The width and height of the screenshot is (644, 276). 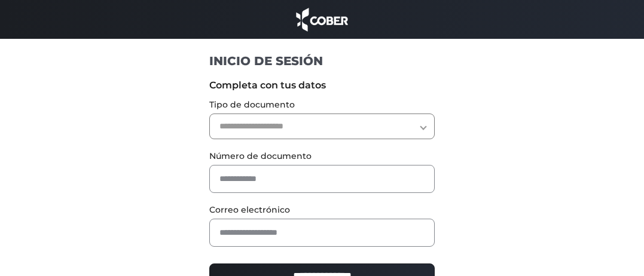 What do you see at coordinates (322, 210) in the screenshot?
I see `label: Correo electrónico` at bounding box center [322, 210].